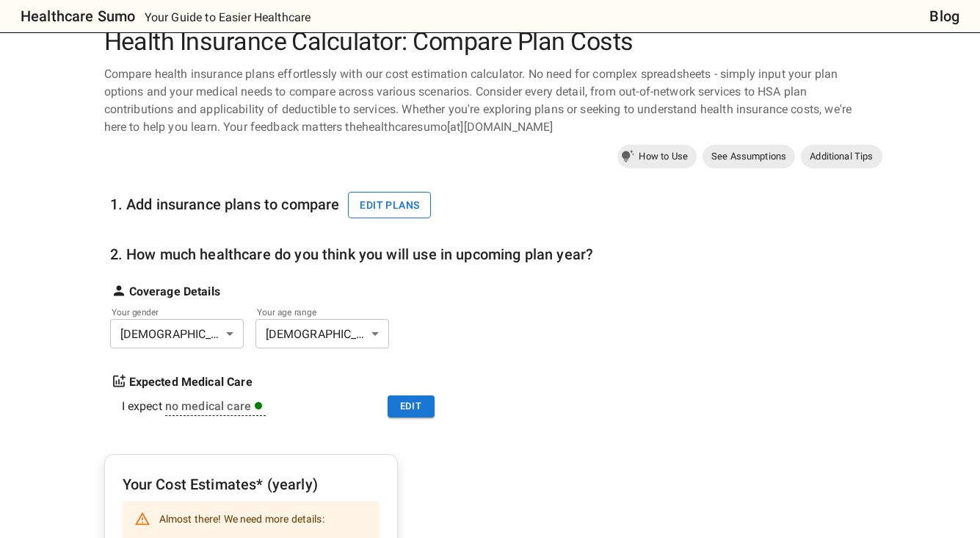 This screenshot has height=538, width=980. I want to click on span: Additional Tips, so click(841, 157).